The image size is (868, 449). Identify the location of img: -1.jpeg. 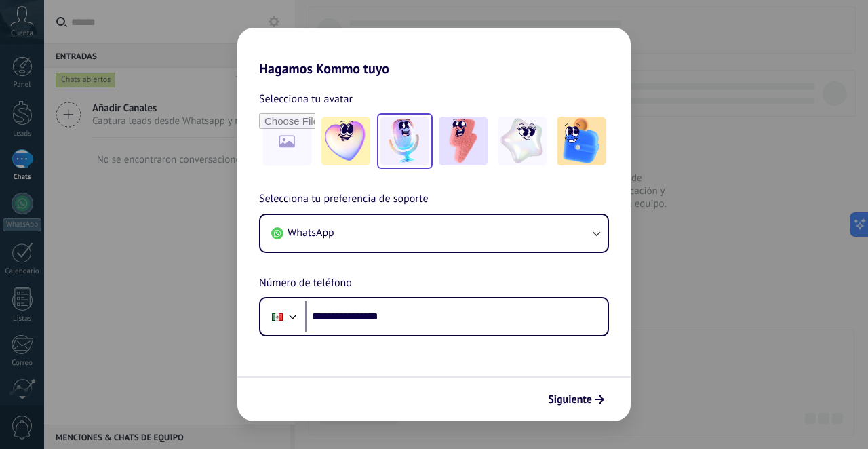
(346, 141).